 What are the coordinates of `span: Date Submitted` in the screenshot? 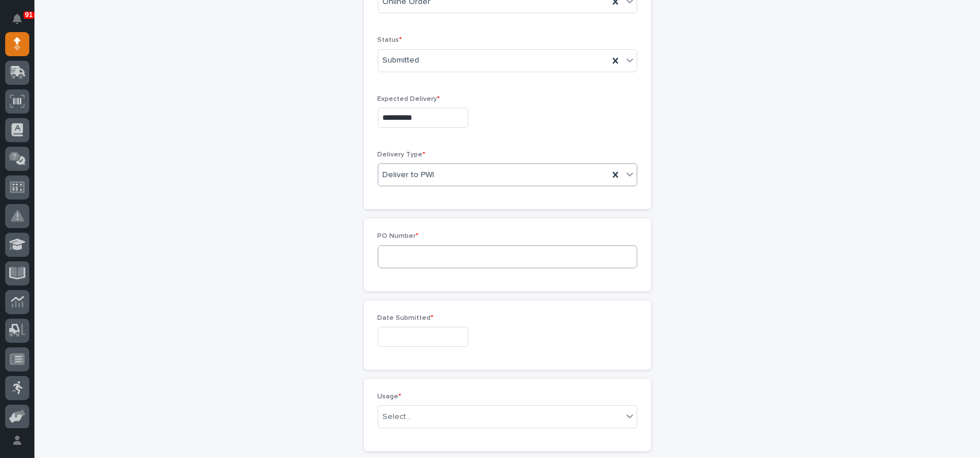 It's located at (406, 319).